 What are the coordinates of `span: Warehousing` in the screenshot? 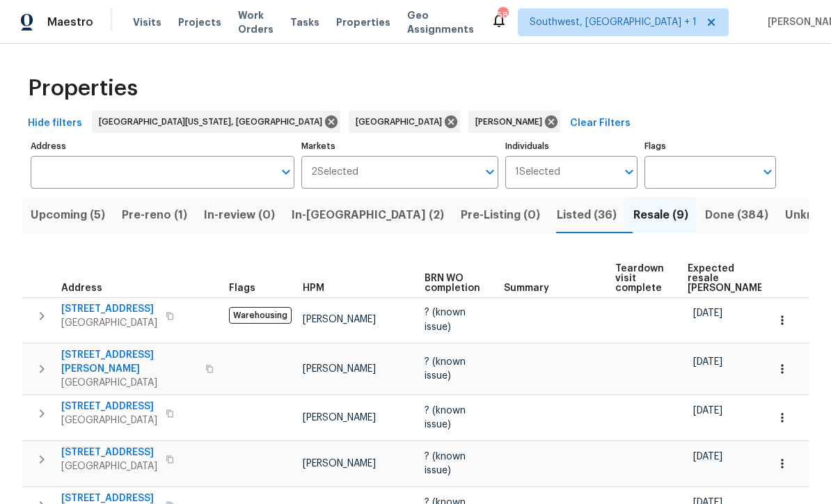 It's located at (261, 315).